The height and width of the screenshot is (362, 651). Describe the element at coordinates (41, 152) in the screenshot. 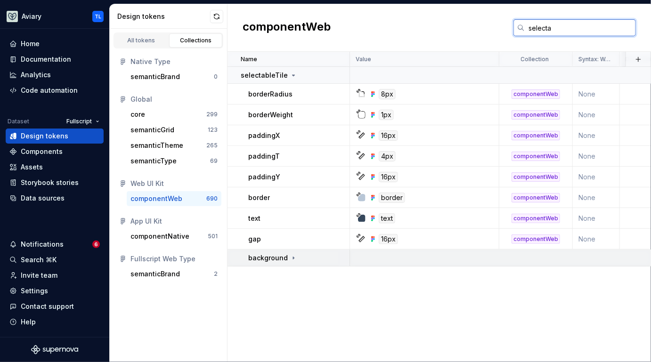

I see `div: Components` at that location.